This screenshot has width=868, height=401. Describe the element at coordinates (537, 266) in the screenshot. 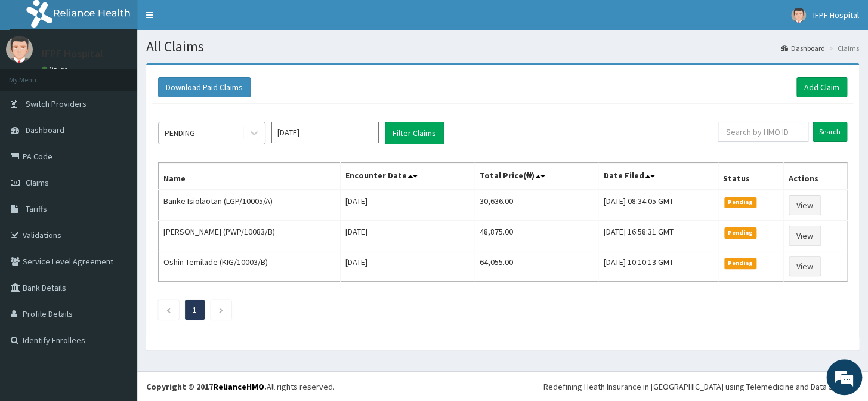

I see `td: 64,055.00` at that location.